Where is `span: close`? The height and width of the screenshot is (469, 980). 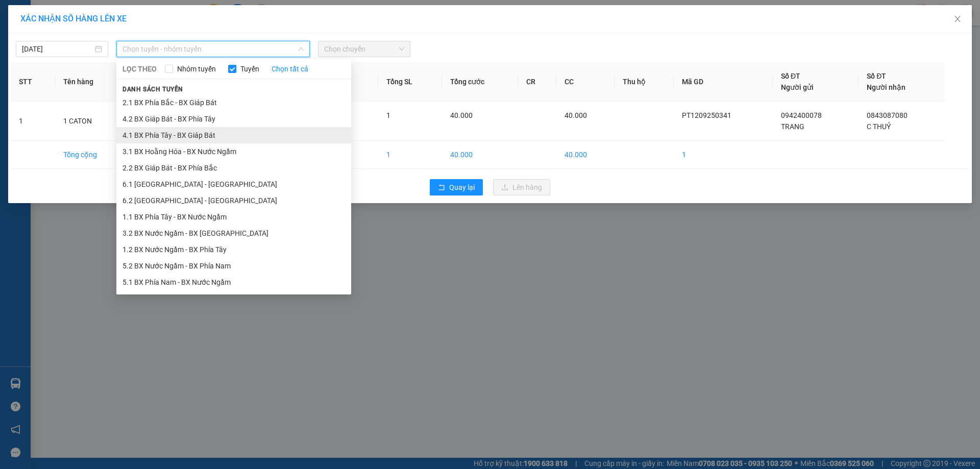 span: close is located at coordinates (958, 19).